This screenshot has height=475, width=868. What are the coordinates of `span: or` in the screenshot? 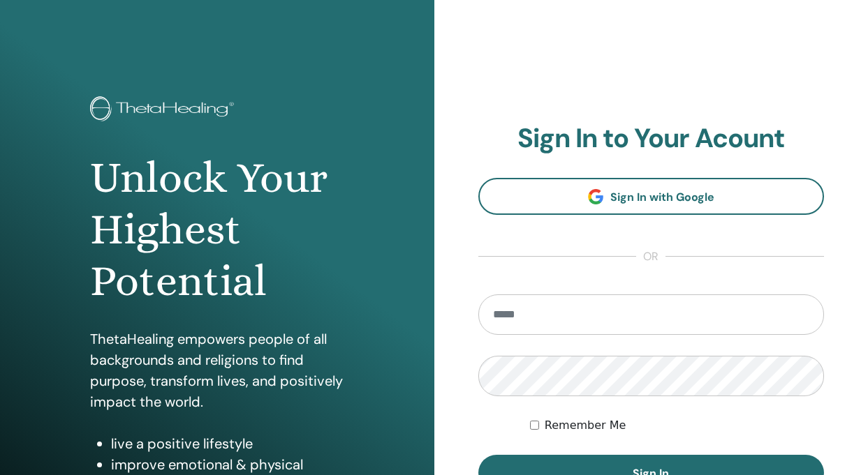 It's located at (651, 257).